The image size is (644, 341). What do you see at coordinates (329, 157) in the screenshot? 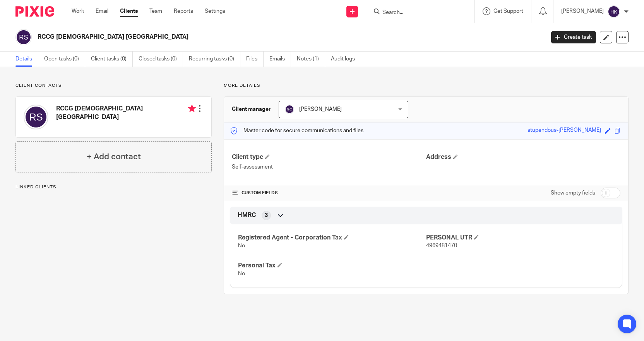
I see `h4: Client type` at bounding box center [329, 157].